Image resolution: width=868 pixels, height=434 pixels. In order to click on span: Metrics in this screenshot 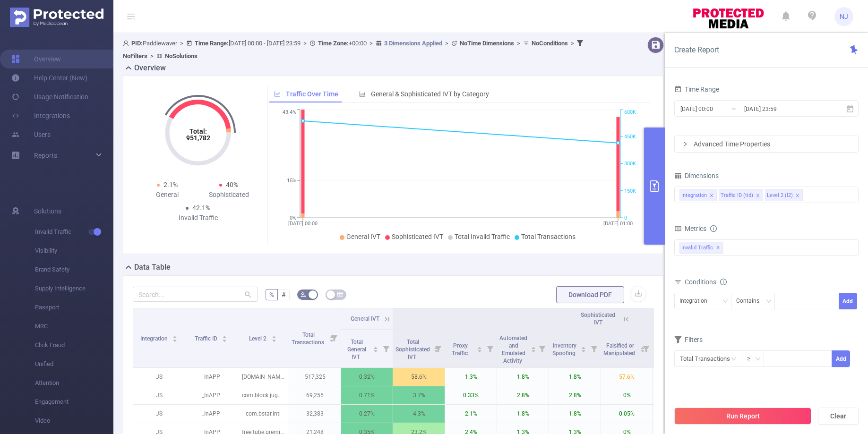, I will do `click(691, 228)`.